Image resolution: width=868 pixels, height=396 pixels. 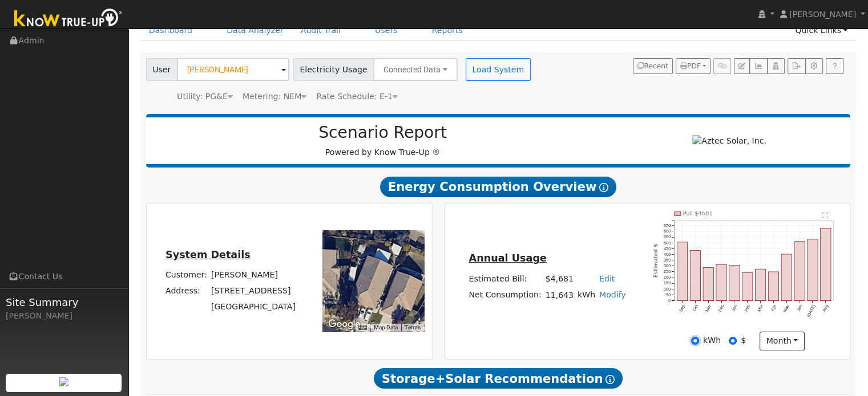 What do you see at coordinates (782, 341) in the screenshot?
I see `button: month` at bounding box center [782, 341].